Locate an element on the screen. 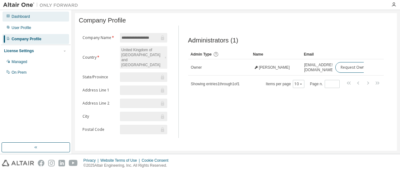 Image resolution: width=400 pixels, height=172 pixels. div: Email is located at coordinates (317, 54).